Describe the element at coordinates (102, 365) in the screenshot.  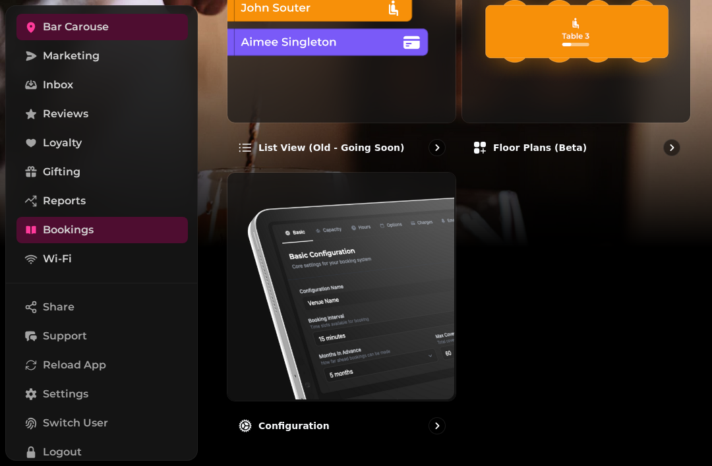
I see `button: Reload App` at that location.